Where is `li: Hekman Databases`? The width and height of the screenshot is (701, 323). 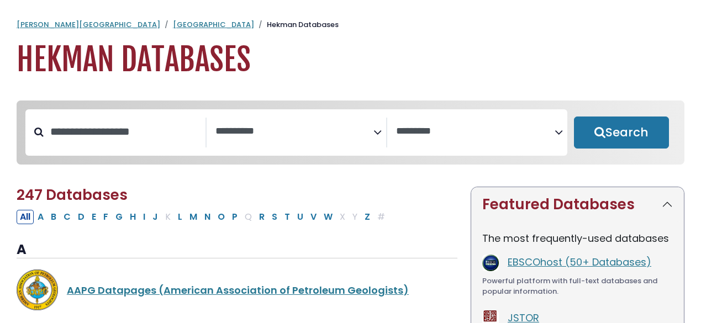
li: Hekman Databases is located at coordinates (296, 25).